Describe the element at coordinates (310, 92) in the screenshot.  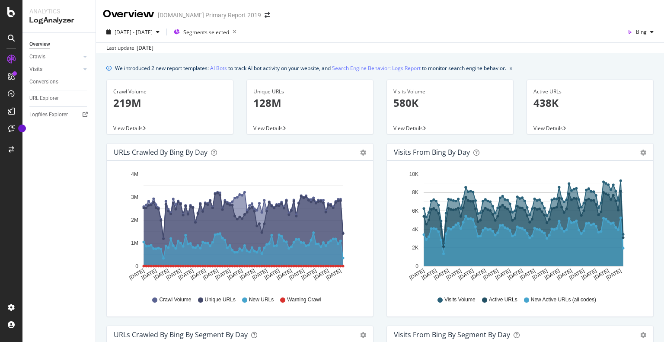
I see `div: Unique URLs` at that location.